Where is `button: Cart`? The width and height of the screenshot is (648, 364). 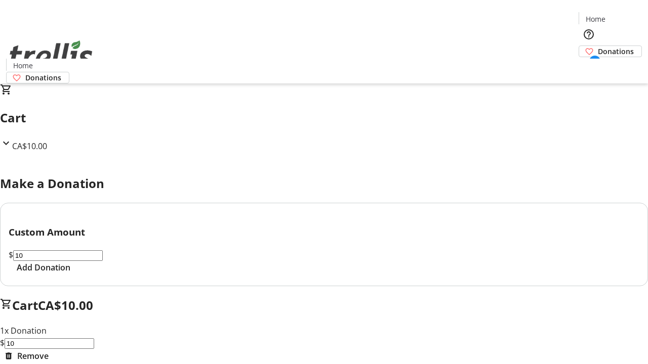 button: Cart is located at coordinates (589, 67).